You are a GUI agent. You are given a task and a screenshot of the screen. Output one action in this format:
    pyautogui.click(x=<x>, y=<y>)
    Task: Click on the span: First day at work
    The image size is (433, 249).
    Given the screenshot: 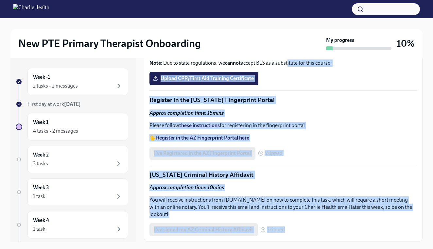 What is the action you would take?
    pyautogui.click(x=54, y=104)
    